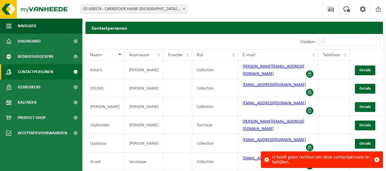 The height and width of the screenshot is (171, 386). Describe the element at coordinates (200, 55) in the screenshot. I see `span: Rol` at that location.